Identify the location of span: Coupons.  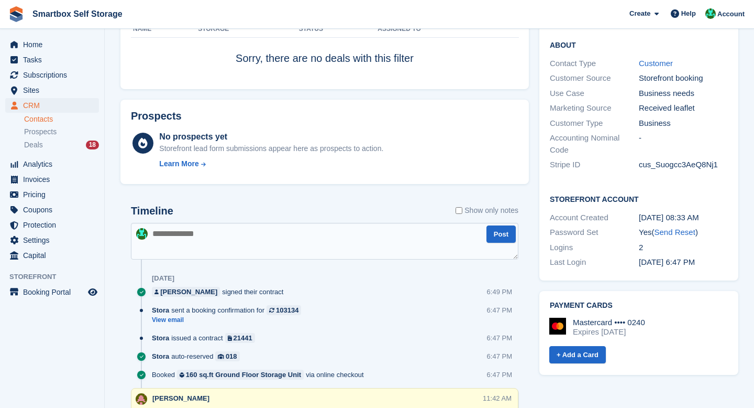
(54, 210).